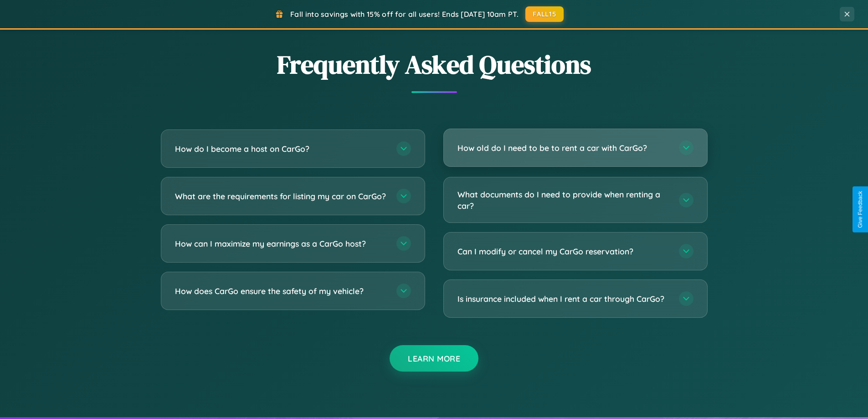 This screenshot has width=868, height=419. Describe the element at coordinates (281, 291) in the screenshot. I see `h3: How does CarGo ensure the safety of my vehicle?` at that location.